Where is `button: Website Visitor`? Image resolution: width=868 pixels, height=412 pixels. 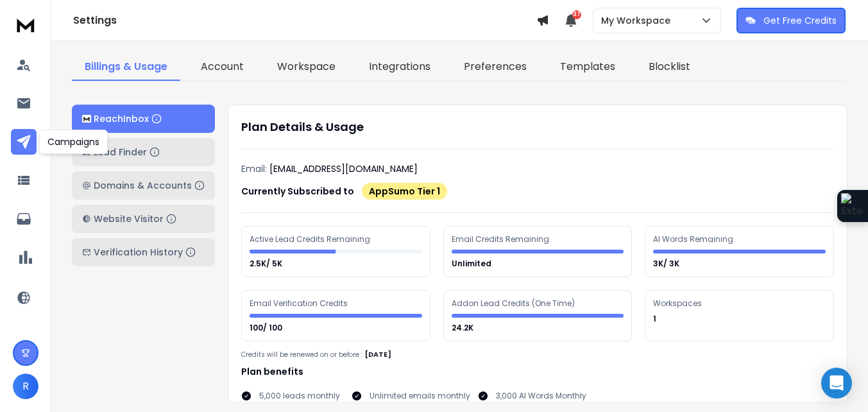 button: Website Visitor is located at coordinates (143, 219).